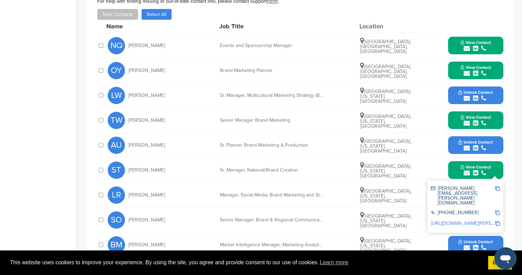 This screenshot has height=275, width=522. What do you see at coordinates (156, 14) in the screenshot?
I see `button: Select All` at bounding box center [156, 14].